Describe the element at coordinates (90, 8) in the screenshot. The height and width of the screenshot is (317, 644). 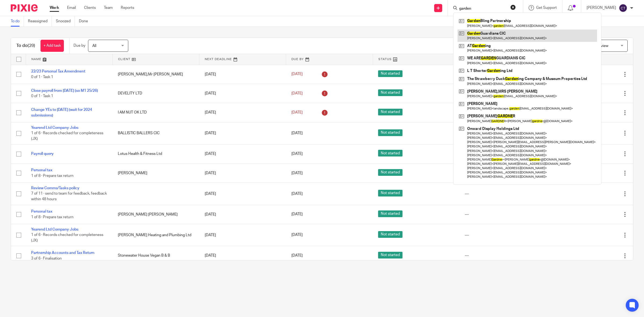
I see `a: Clients` at that location.